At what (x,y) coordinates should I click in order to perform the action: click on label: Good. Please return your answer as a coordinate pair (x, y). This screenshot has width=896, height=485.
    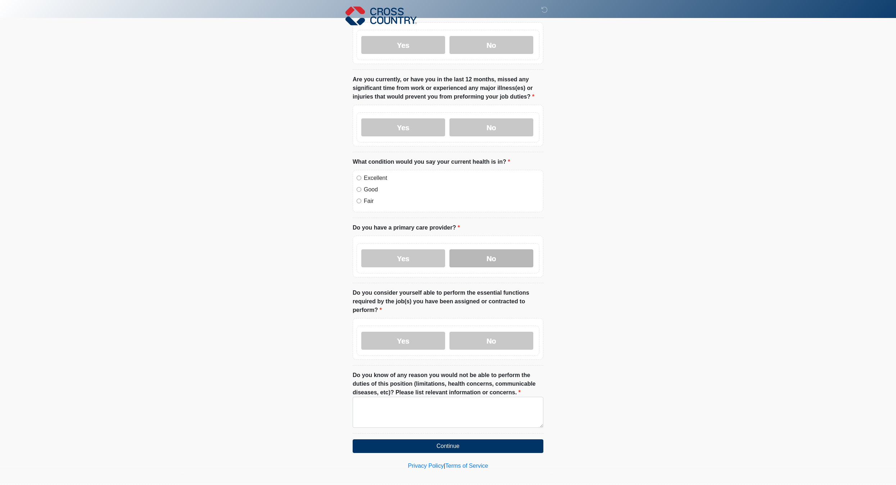
    Looking at the image, I should click on (452, 190).